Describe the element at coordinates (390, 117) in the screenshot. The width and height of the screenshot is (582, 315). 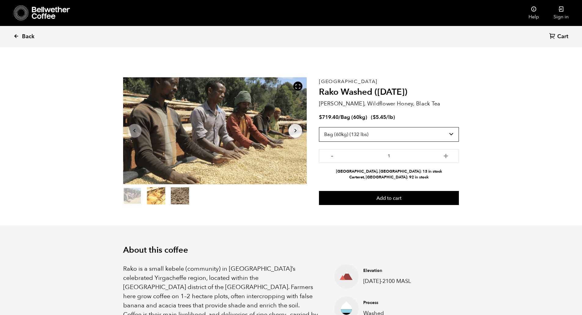
I see `span: /lb` at that location.